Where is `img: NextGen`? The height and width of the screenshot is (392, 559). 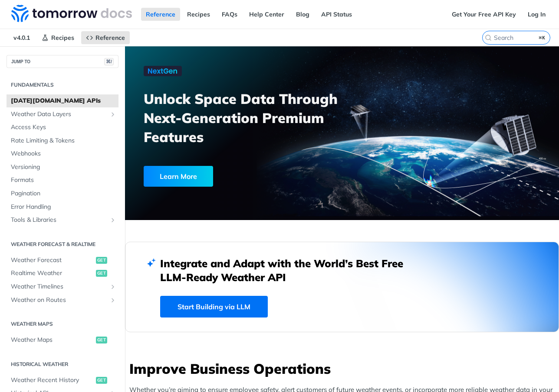
img: NextGen is located at coordinates (163, 71).